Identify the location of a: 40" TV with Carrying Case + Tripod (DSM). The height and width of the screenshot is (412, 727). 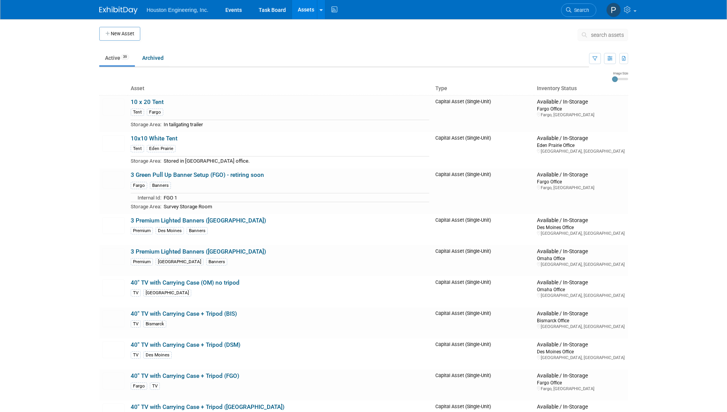
(186, 345).